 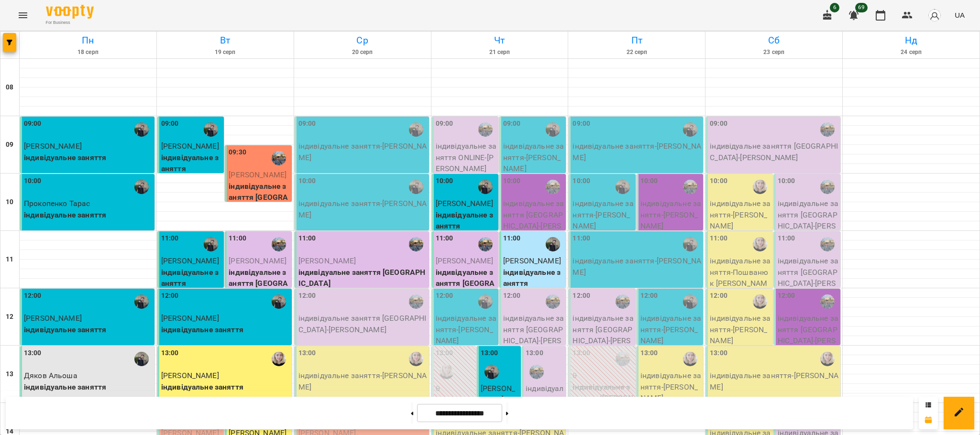 I want to click on h6: 20 серп, so click(x=363, y=52).